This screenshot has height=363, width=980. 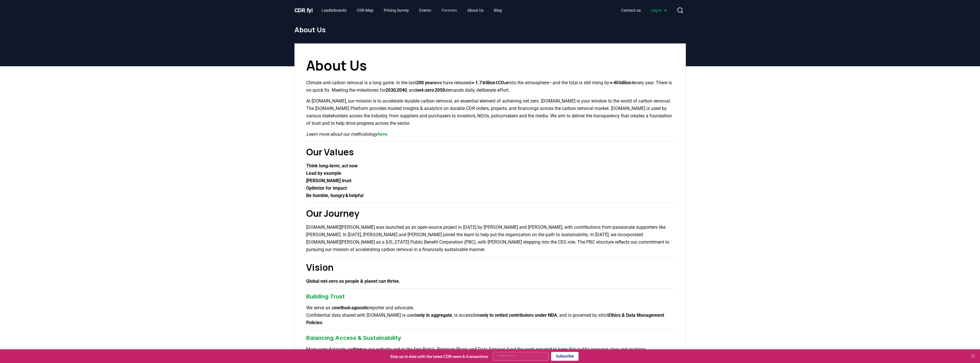 I want to click on h2: Our Journey, so click(x=490, y=213).